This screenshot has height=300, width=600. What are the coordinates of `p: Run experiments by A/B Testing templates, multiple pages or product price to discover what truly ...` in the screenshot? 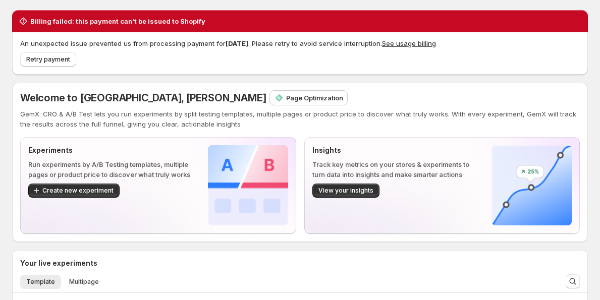 It's located at (110, 169).